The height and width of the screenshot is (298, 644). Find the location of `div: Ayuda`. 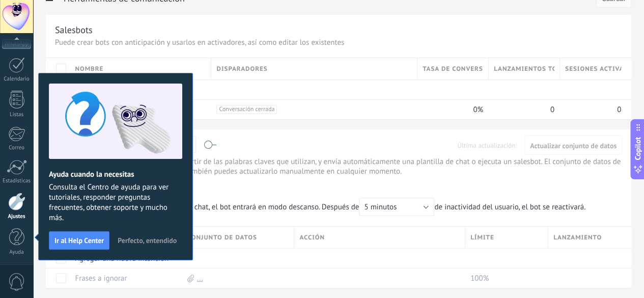

div: Ayuda is located at coordinates (17, 252).